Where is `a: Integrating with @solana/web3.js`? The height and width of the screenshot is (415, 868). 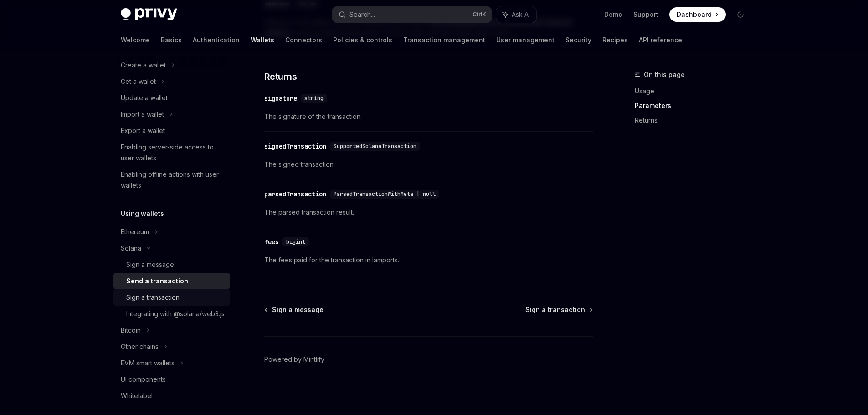
a: Integrating with @solana/web3.js is located at coordinates (172, 313).